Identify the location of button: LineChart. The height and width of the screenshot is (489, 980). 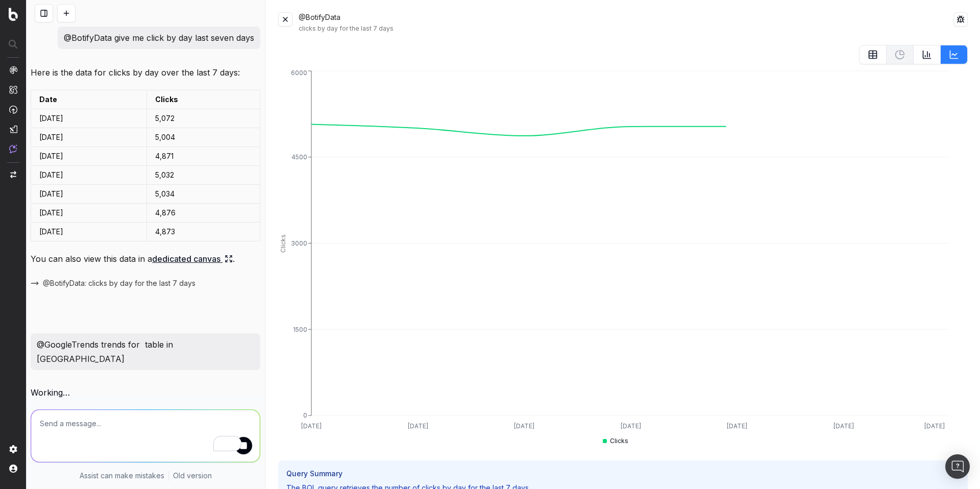
(954, 55).